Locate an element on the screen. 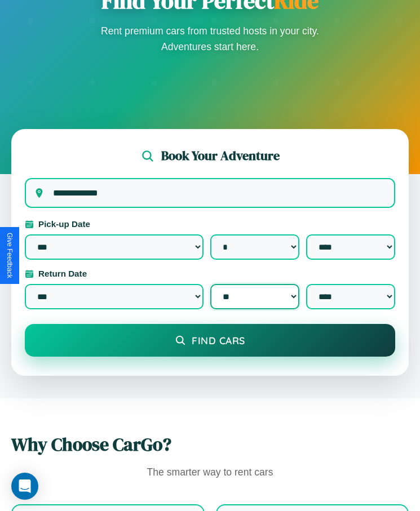 The width and height of the screenshot is (420, 511). p: Rent premium cars from trusted hosts in your city. Adventures start here. is located at coordinates (210, 39).